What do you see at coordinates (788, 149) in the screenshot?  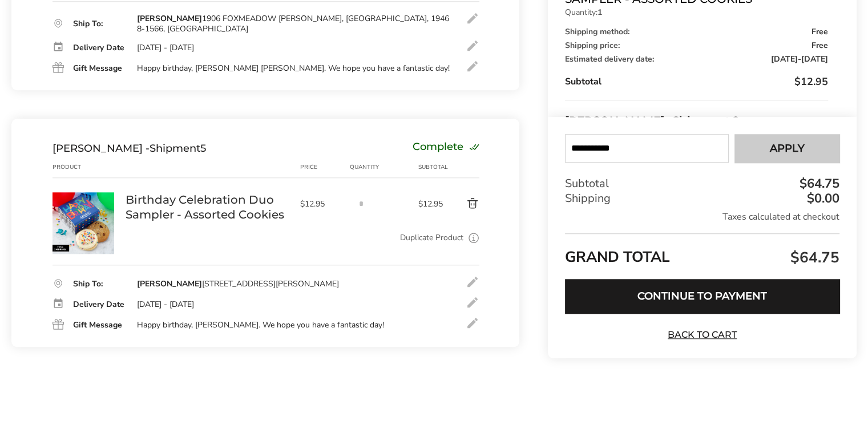 I see `button: Apply` at bounding box center [788, 149].